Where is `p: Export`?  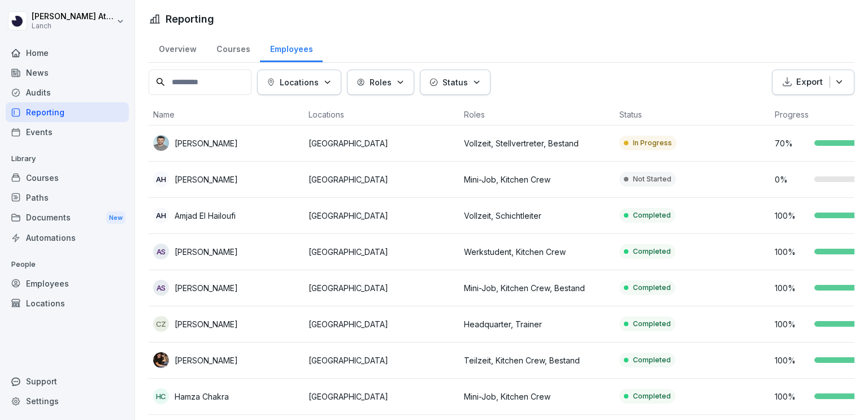 p: Export is located at coordinates (809, 82).